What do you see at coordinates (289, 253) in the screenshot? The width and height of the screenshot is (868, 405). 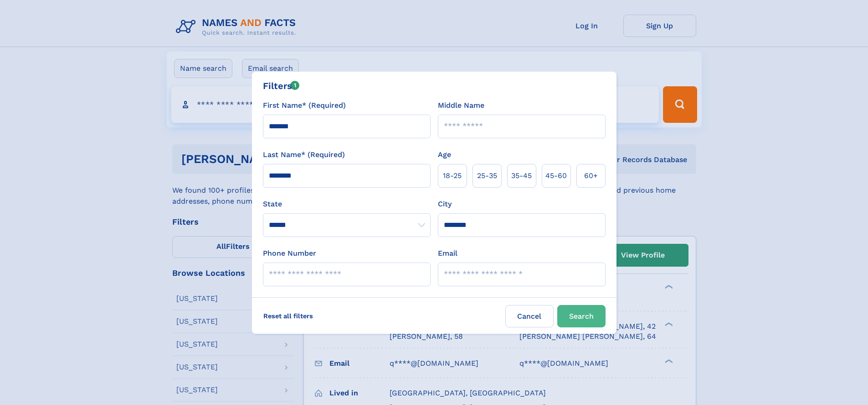 I see `label: Phone Number` at bounding box center [289, 253].